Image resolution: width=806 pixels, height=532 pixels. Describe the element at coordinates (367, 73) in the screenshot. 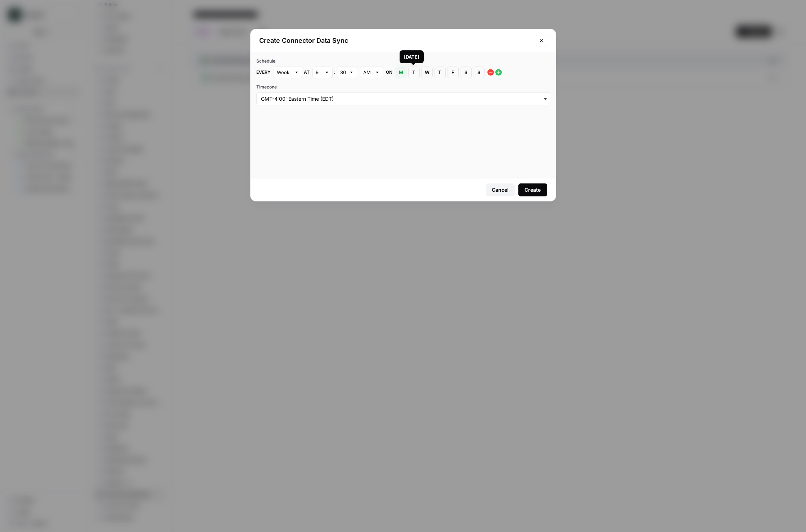

I see `input: AM` at that location.